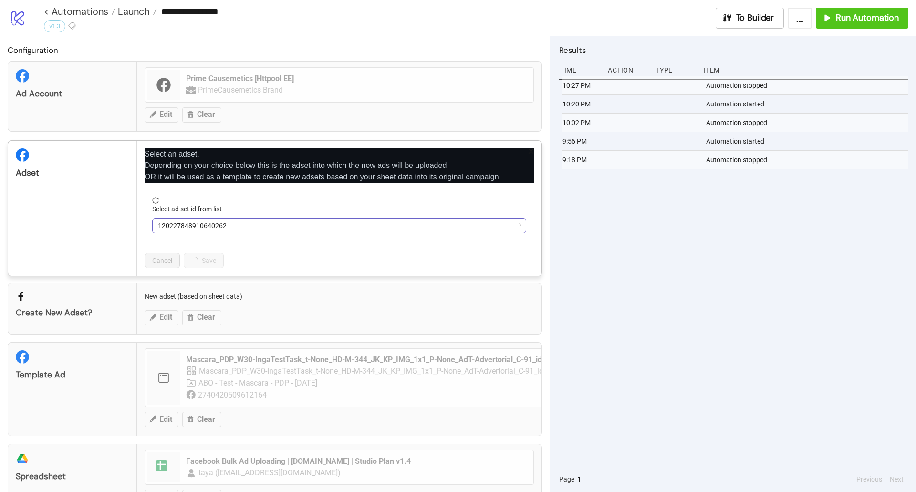 Image resolution: width=916 pixels, height=492 pixels. I want to click on button: Cancel, so click(162, 260).